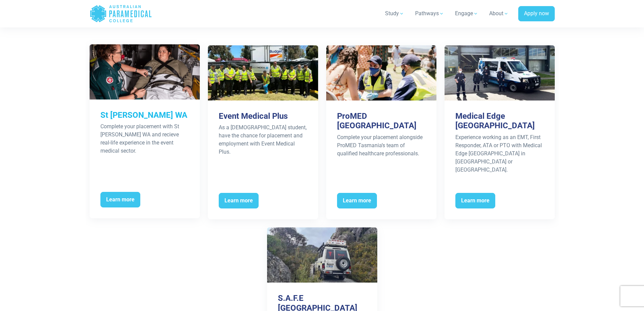  What do you see at coordinates (322, 255) in the screenshot?
I see `img: Industry Partners – S.A.F.E Tasmania` at bounding box center [322, 255].